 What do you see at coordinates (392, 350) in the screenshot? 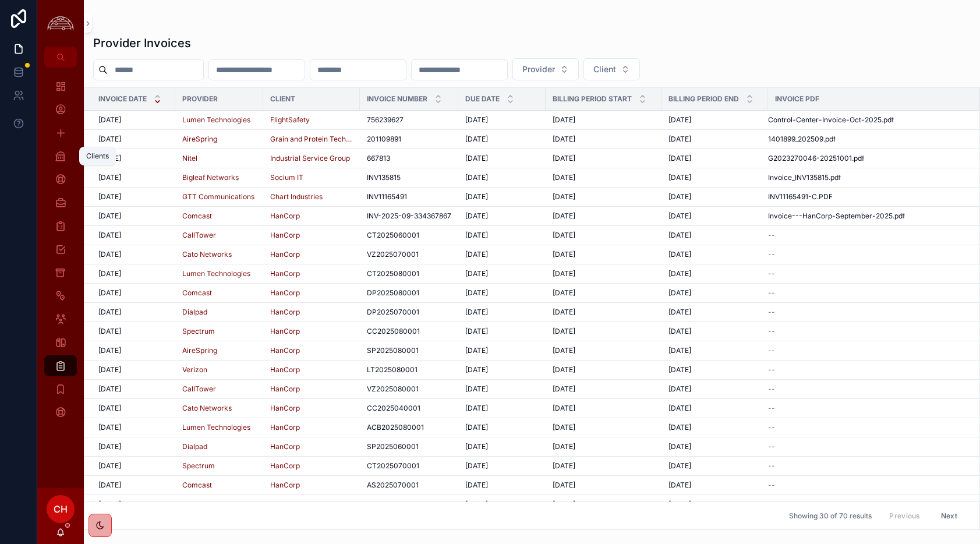
I see `span: SP2025080001` at bounding box center [392, 350].